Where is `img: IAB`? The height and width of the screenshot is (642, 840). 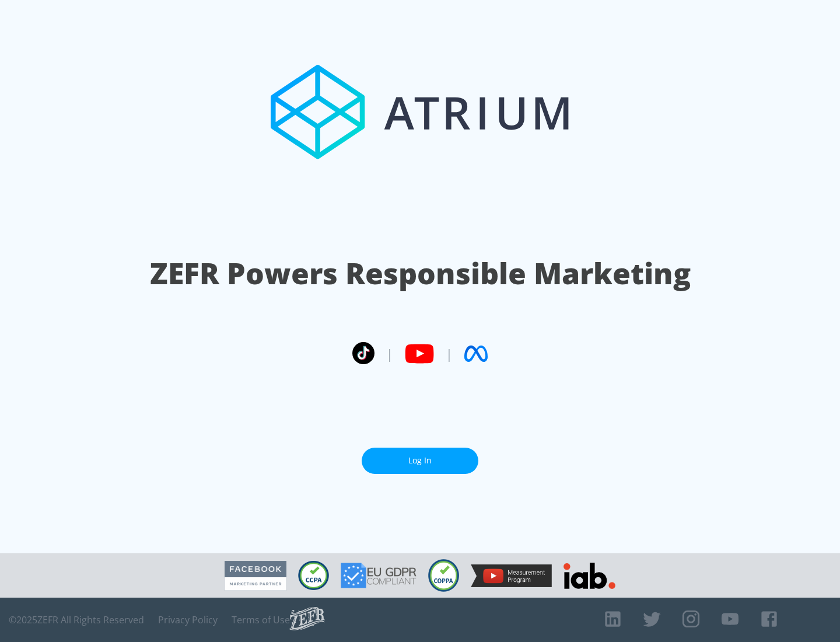
img: IAB is located at coordinates (589, 575).